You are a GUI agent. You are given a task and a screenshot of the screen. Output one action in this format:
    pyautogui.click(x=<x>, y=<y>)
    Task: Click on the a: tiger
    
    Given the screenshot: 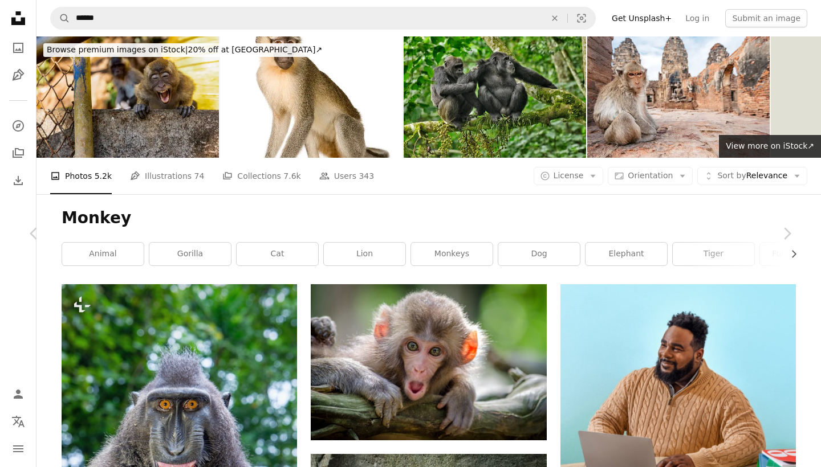 What is the action you would take?
    pyautogui.click(x=713, y=254)
    